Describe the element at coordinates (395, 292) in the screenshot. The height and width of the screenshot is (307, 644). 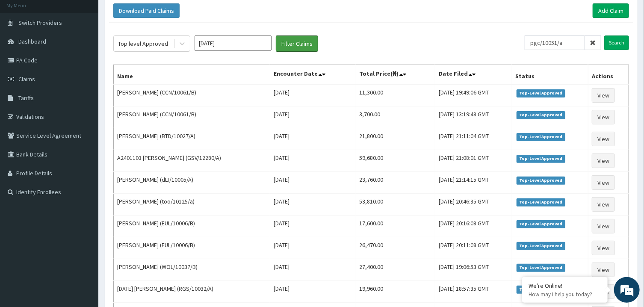
I see `td: 19,960.00` at that location.